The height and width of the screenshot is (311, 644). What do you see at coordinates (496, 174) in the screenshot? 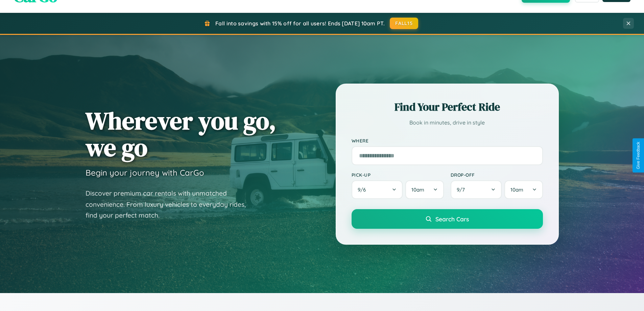
I see `label: Drop-off` at bounding box center [496, 174].